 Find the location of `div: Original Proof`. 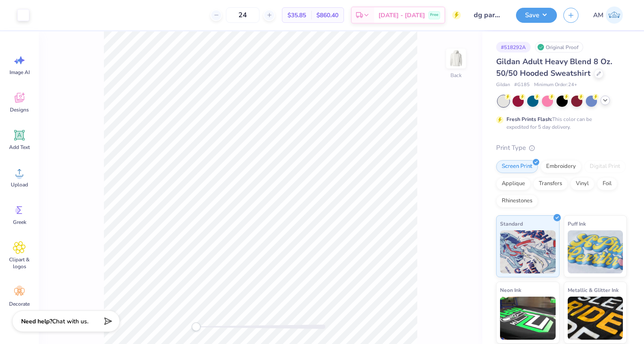

div: Original Proof is located at coordinates (559, 47).